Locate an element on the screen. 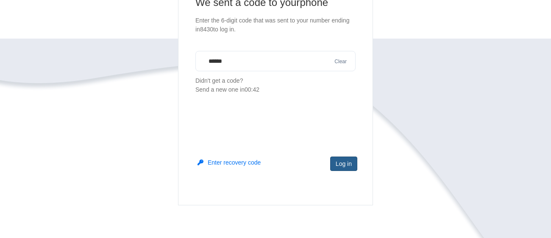 The height and width of the screenshot is (238, 551). button: Log in is located at coordinates (344, 164).